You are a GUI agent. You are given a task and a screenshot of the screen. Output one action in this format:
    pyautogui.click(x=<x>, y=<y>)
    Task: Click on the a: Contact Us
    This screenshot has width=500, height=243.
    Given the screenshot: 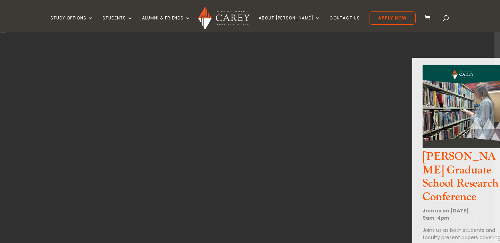 What is the action you would take?
    pyautogui.click(x=345, y=24)
    